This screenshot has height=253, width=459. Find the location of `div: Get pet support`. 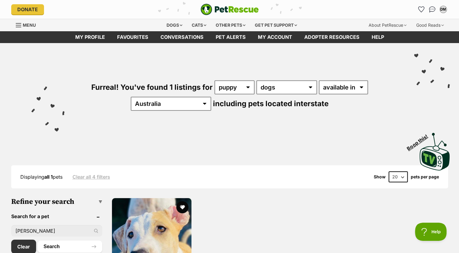

div: Get pet support is located at coordinates (276, 25).